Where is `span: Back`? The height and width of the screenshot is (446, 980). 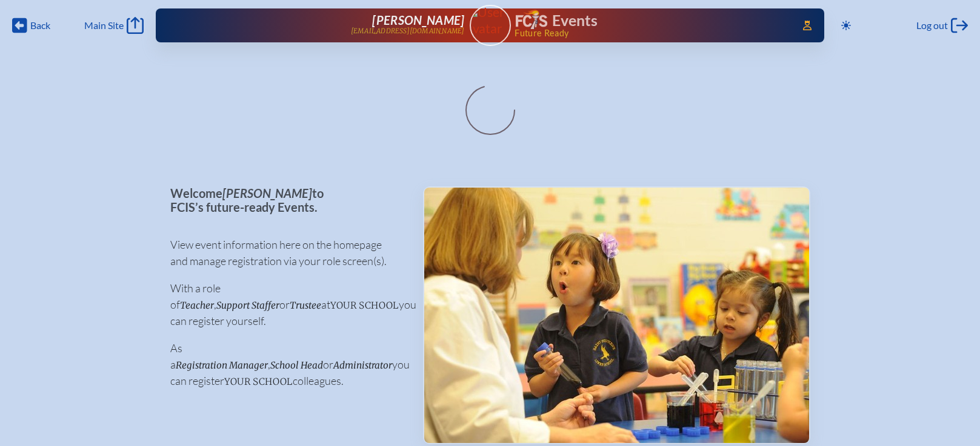 span: Back is located at coordinates (40, 25).